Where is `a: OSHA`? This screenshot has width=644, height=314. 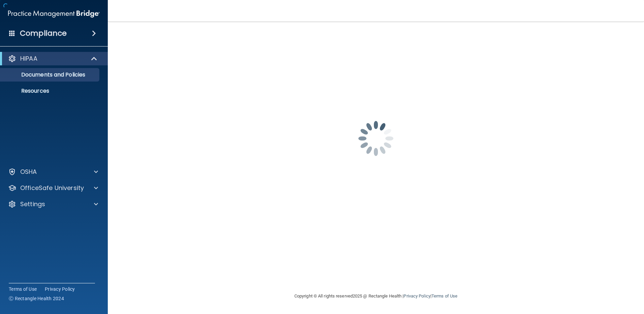
a: OSHA is located at coordinates (53, 172).